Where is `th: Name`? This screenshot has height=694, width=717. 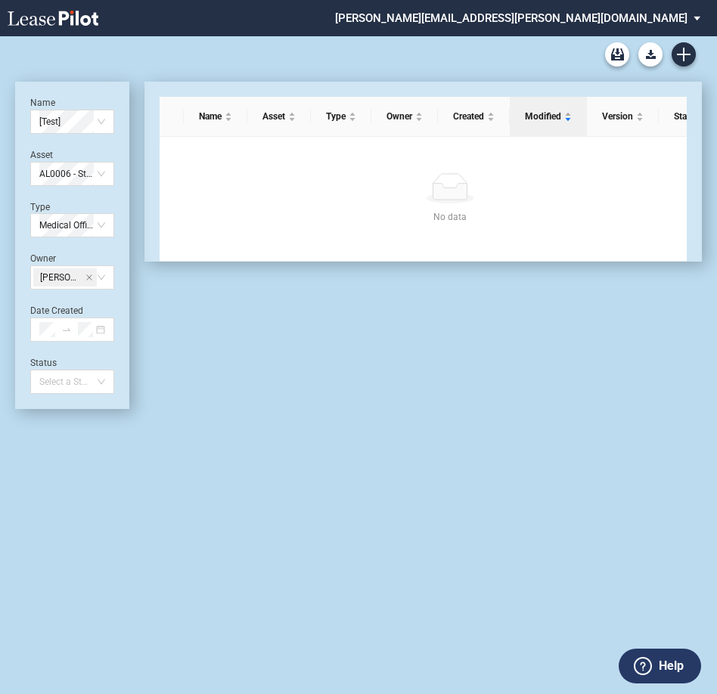 th: Name is located at coordinates (216, 116).